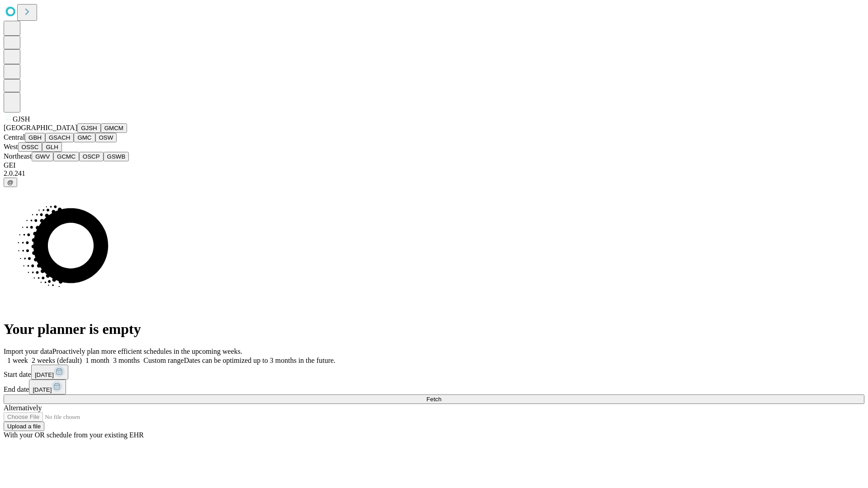 Image resolution: width=868 pixels, height=488 pixels. What do you see at coordinates (23, 408) in the screenshot?
I see `span: Alternatively` at bounding box center [23, 408].